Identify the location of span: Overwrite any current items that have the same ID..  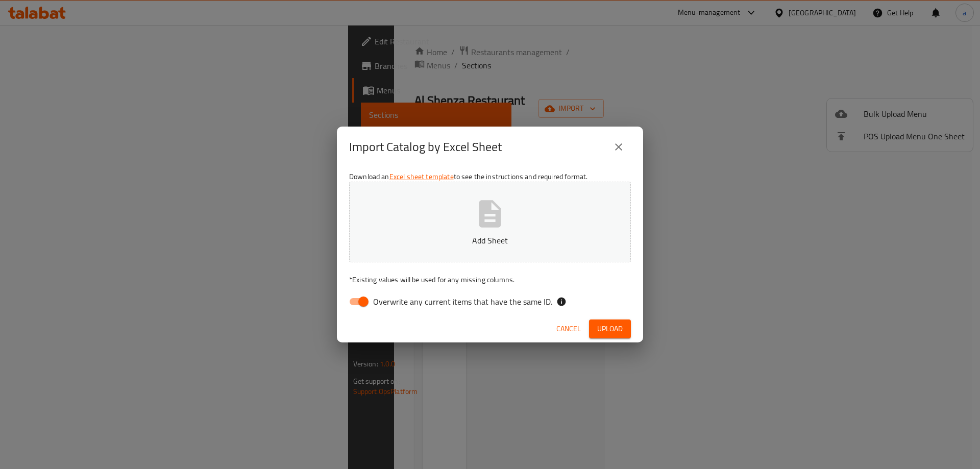
(462, 302).